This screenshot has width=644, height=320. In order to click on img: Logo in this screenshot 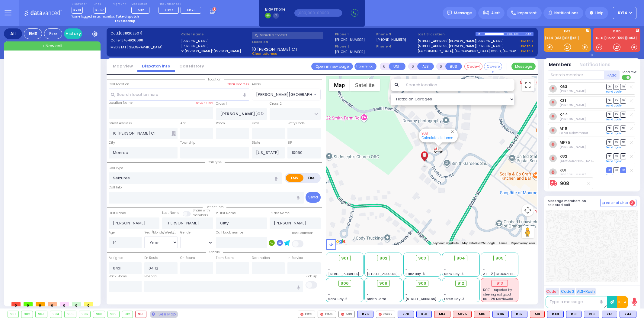, I will do `click(44, 13)`.